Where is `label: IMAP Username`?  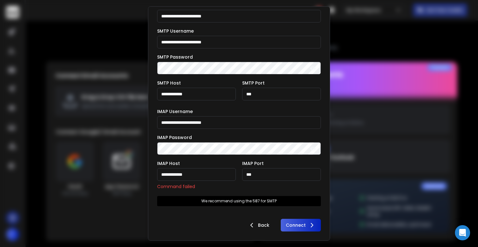 label: IMAP Username is located at coordinates (175, 111).